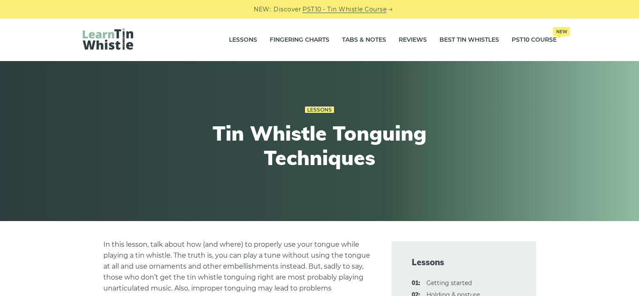 The height and width of the screenshot is (296, 639). I want to click on a: Reviews, so click(413, 40).